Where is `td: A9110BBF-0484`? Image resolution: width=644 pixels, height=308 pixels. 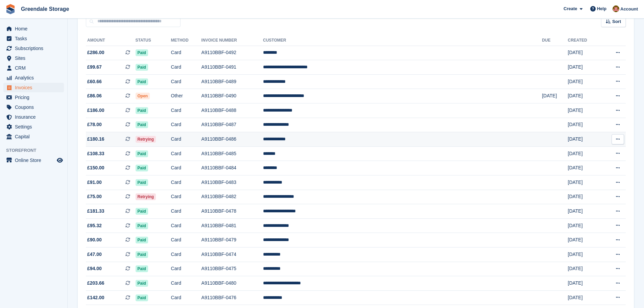
td: A9110BBF-0484 is located at coordinates (232, 168).